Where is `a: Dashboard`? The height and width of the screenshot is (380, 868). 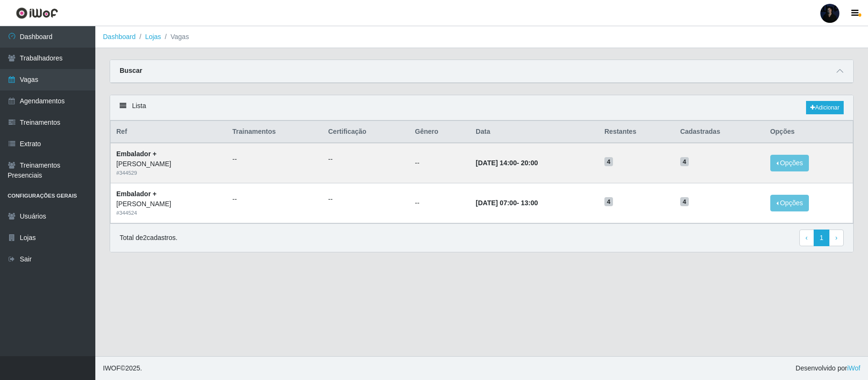
a: Dashboard is located at coordinates (119, 37).